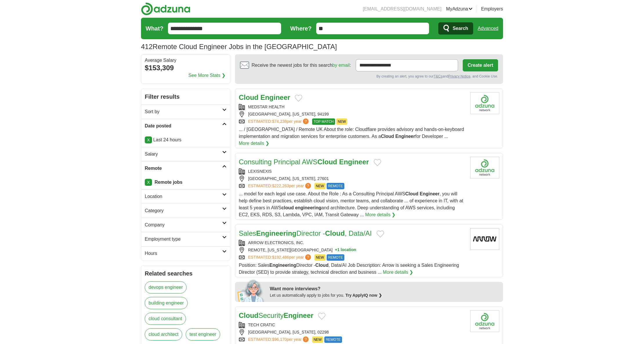 The height and width of the screenshot is (344, 644). Describe the element at coordinates (207, 75) in the screenshot. I see `a: See More Stats ❯` at that location.